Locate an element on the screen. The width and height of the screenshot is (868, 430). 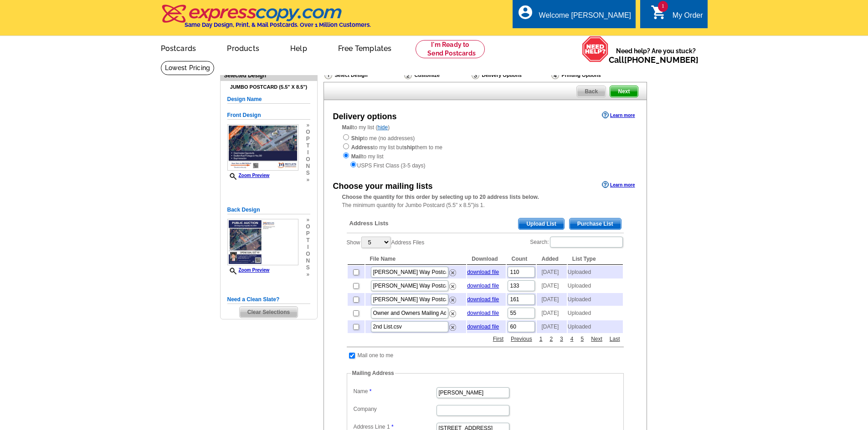
div: Customize is located at coordinates (437, 75).